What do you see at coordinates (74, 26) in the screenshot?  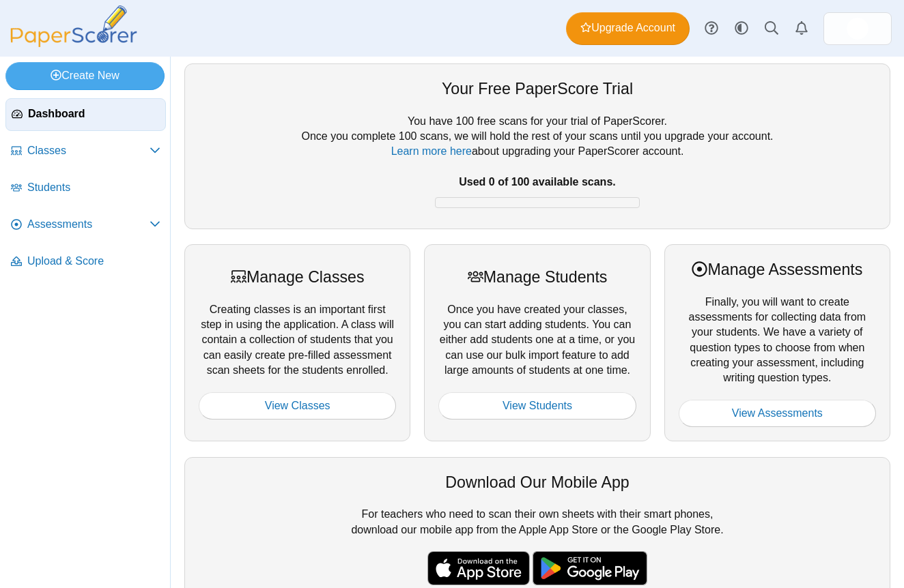 I see `img: PaperScorer` at bounding box center [74, 26].